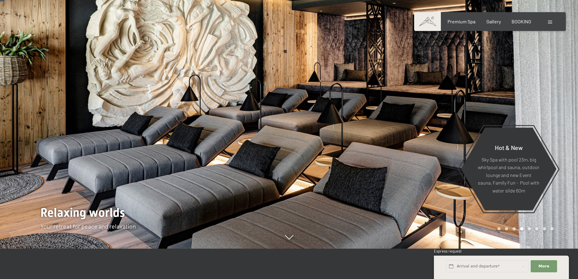  What do you see at coordinates (448, 251) in the screenshot?
I see `span: Express request` at bounding box center [448, 251].